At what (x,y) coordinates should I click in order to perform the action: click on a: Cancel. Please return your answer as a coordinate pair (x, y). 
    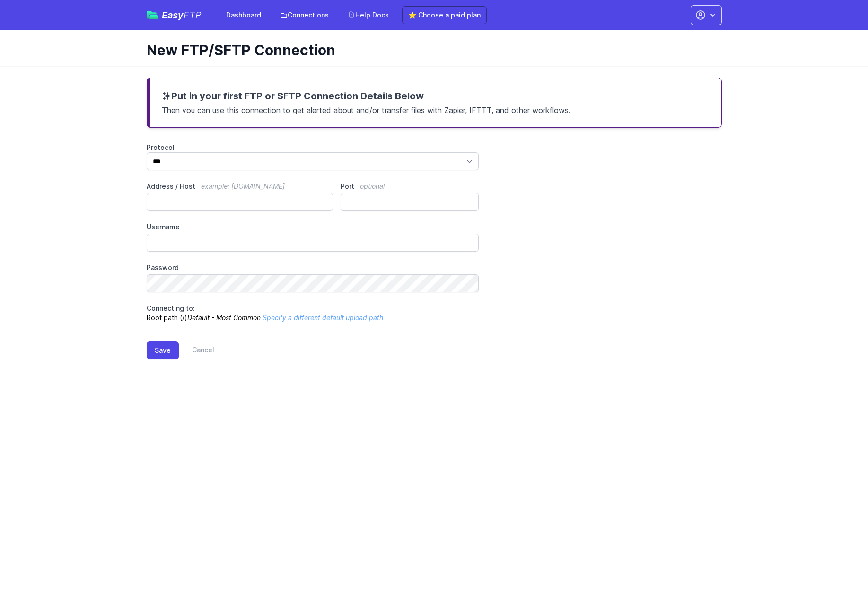
    Looking at the image, I should click on (197, 350).